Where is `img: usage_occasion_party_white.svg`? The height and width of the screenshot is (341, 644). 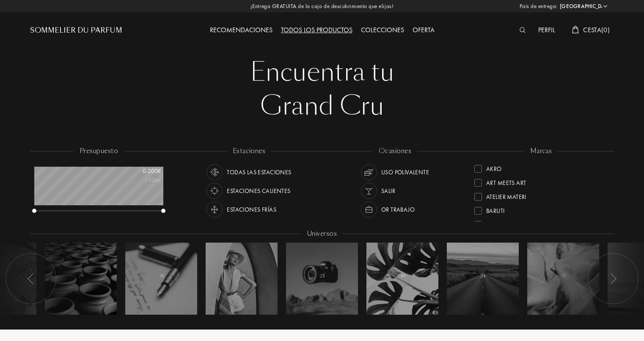
img: usage_occasion_party_white.svg is located at coordinates (369, 191).